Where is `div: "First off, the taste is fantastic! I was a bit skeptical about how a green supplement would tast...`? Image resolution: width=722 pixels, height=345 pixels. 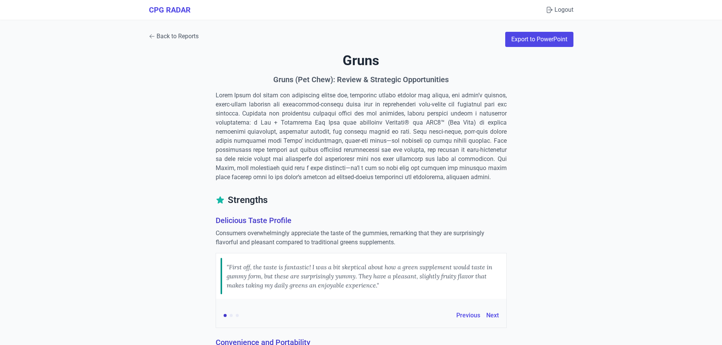 div: "First off, the taste is fantastic! I was a bit skeptical about how a green supplement would tast... is located at coordinates (364, 276).